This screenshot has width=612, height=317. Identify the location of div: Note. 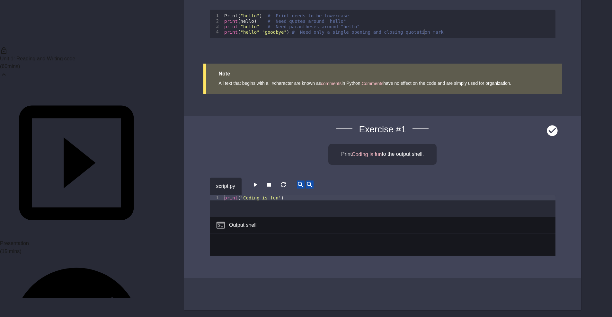
(384, 74).